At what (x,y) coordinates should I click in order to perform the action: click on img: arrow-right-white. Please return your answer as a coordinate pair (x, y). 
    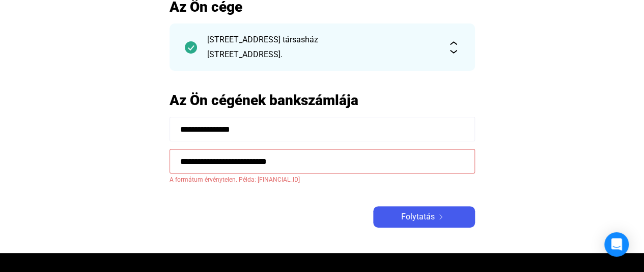
    Looking at the image, I should click on (441, 217).